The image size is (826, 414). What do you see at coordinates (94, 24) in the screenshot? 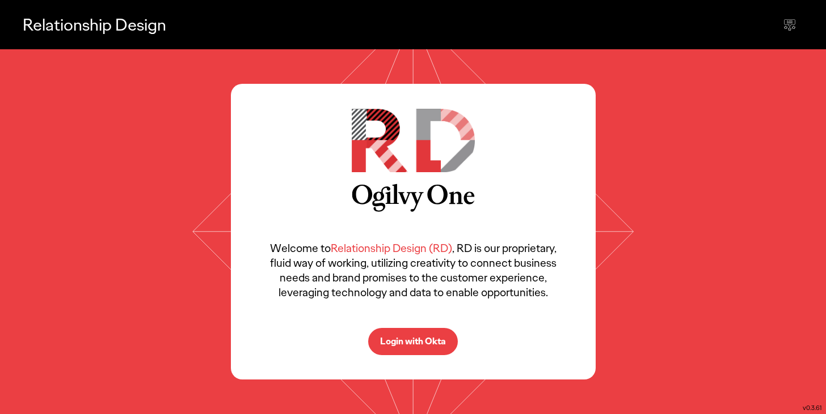
I see `p: Relationship Design` at bounding box center [94, 24].